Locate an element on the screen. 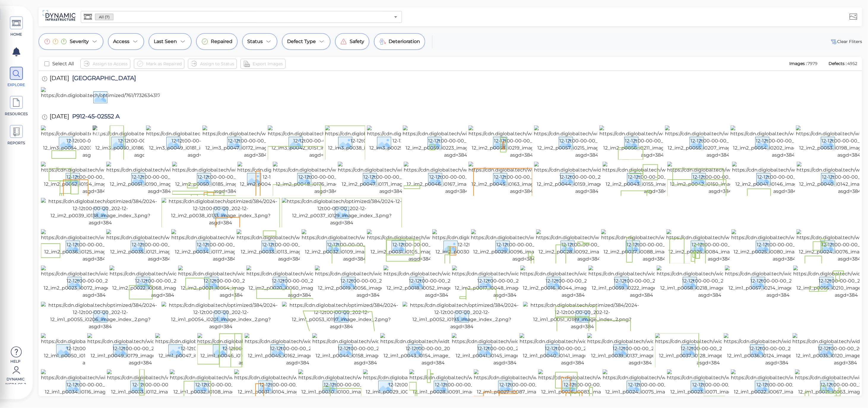  span: Status is located at coordinates (255, 41).